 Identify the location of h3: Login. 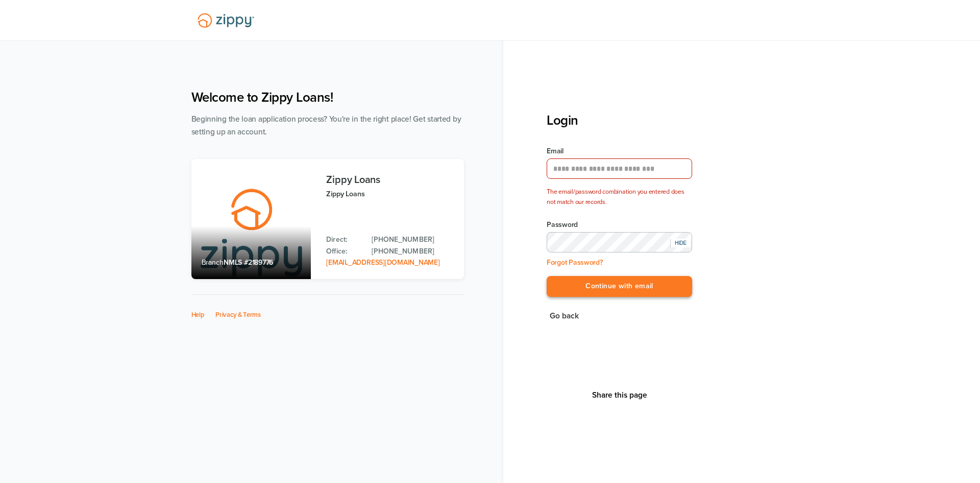
(620, 120).